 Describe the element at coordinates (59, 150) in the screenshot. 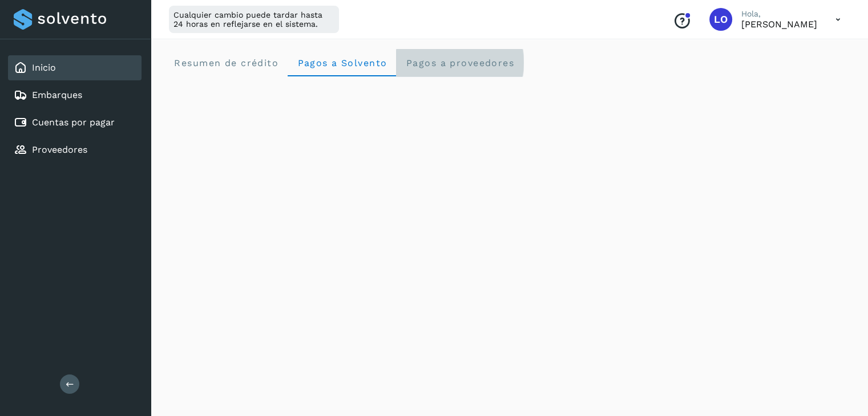

I see `a: Proveedores` at that location.